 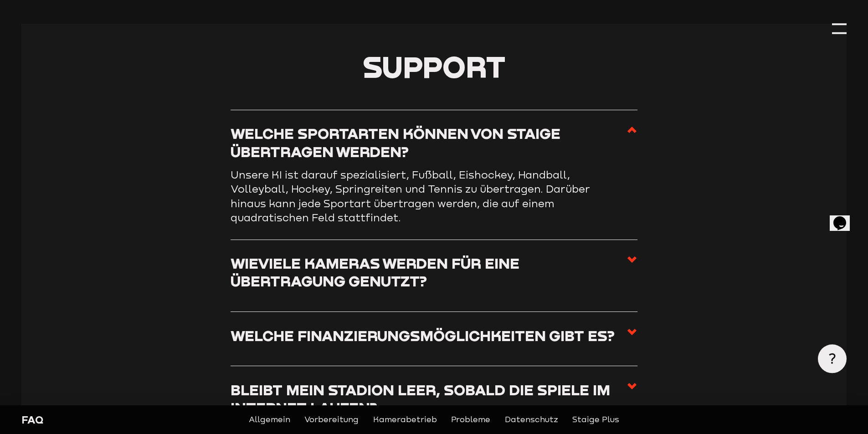 I want to click on div: FAQ, so click(x=120, y=420).